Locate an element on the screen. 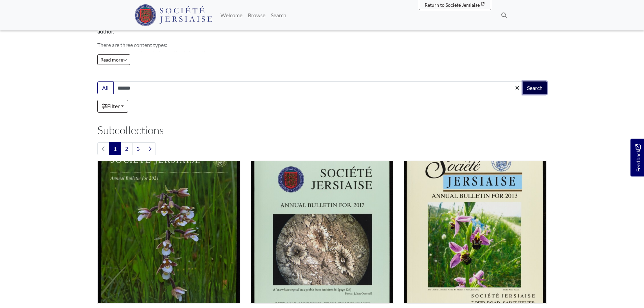 Image resolution: width=644 pixels, height=308 pixels. button: Search is located at coordinates (535, 88).